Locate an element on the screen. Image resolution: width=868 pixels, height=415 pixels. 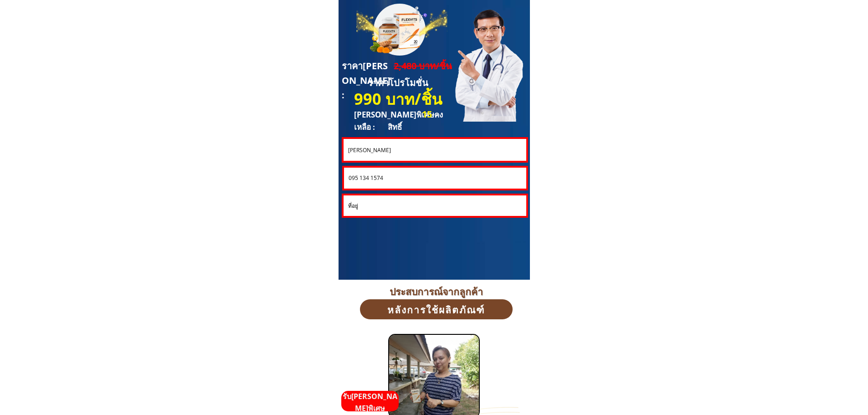
h3: 15 is located at coordinates (431, 115).